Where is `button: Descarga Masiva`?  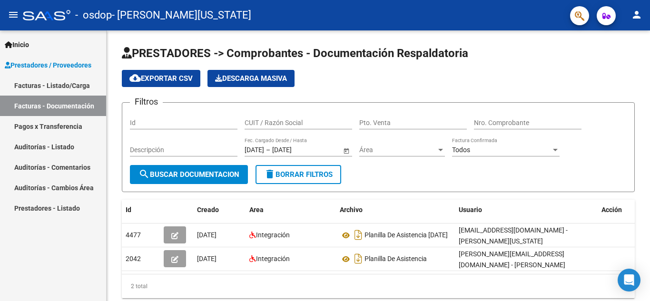 button: Descarga Masiva is located at coordinates (251, 79).